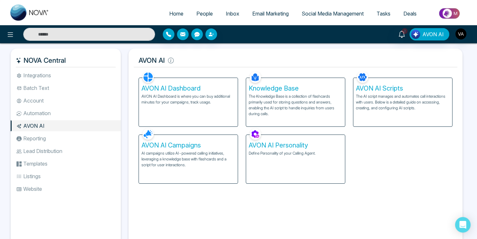 This screenshot has width=477, height=239. Describe the element at coordinates (271, 14) in the screenshot. I see `a: Email Marketing` at that location.